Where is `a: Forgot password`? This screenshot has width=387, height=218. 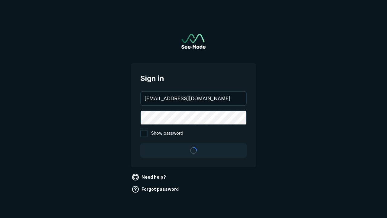 a: Forgot password is located at coordinates (156, 189).